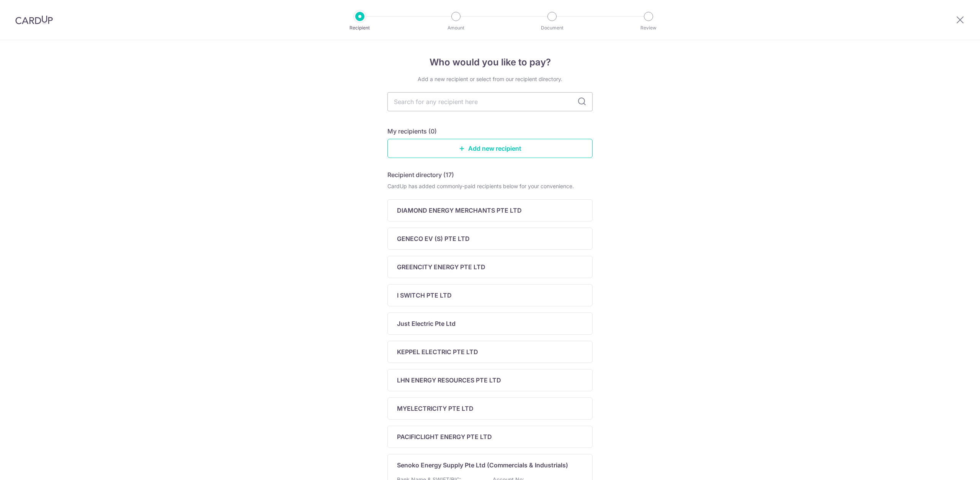 The width and height of the screenshot is (980, 480). Describe the element at coordinates (490, 186) in the screenshot. I see `div: CardUp has added commonly-paid recipients below for your convenience.` at that location.